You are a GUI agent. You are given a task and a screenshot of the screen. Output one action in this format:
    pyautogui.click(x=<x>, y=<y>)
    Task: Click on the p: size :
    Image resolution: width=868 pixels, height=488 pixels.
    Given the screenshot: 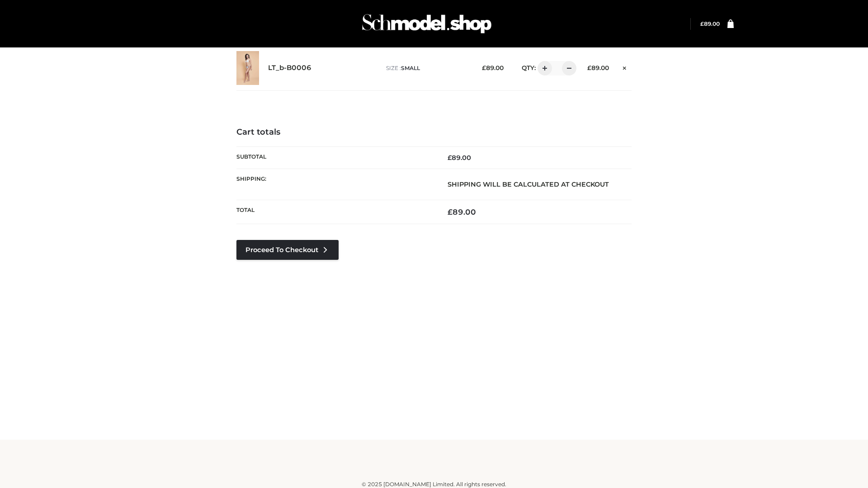 What is the action you would take?
    pyautogui.click(x=427, y=68)
    